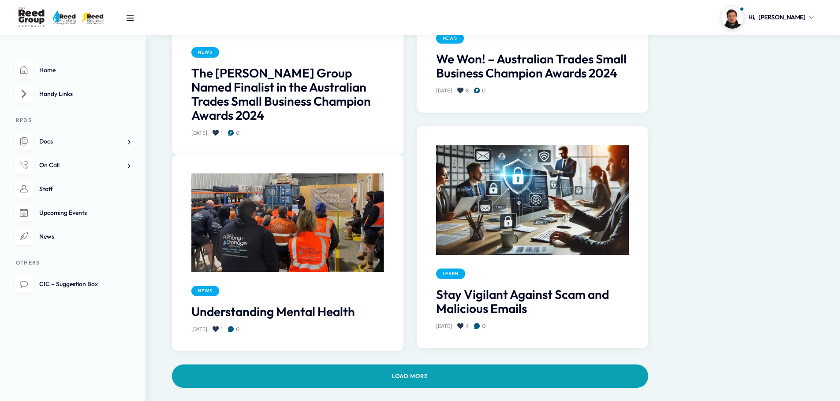  I want to click on a: Load more, so click(410, 376).